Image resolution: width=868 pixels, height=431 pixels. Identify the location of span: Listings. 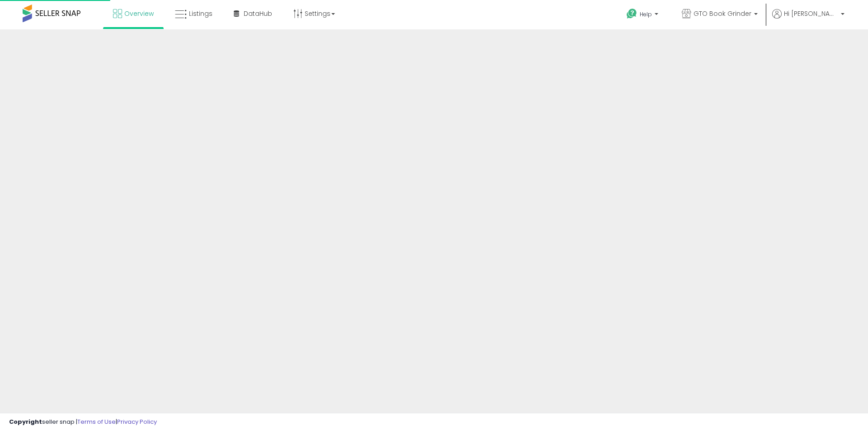
(201, 14).